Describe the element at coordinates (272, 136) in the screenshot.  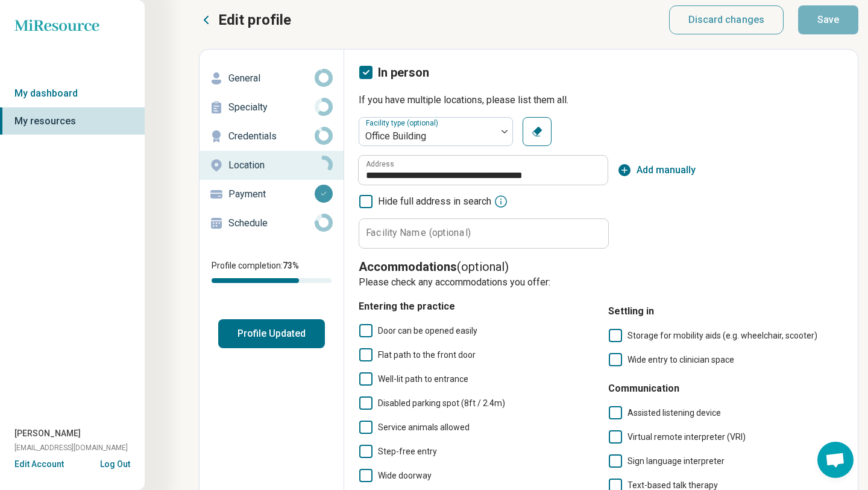
I see `a: Credentials` at that location.